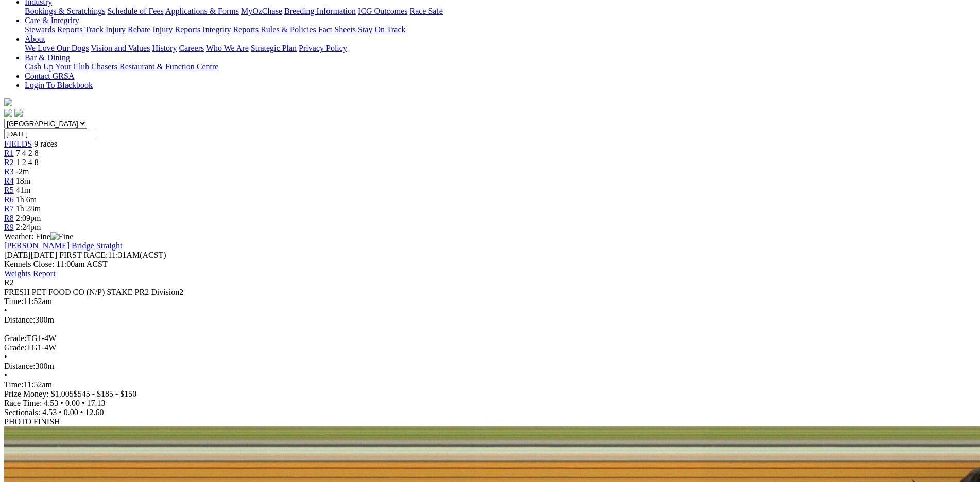  What do you see at coordinates (202, 11) in the screenshot?
I see `a: Applications & Forms` at bounding box center [202, 11].